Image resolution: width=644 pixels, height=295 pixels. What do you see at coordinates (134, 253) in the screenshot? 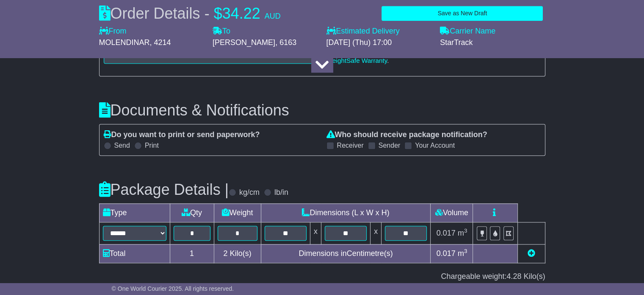
I see `td: Total` at bounding box center [134, 253].